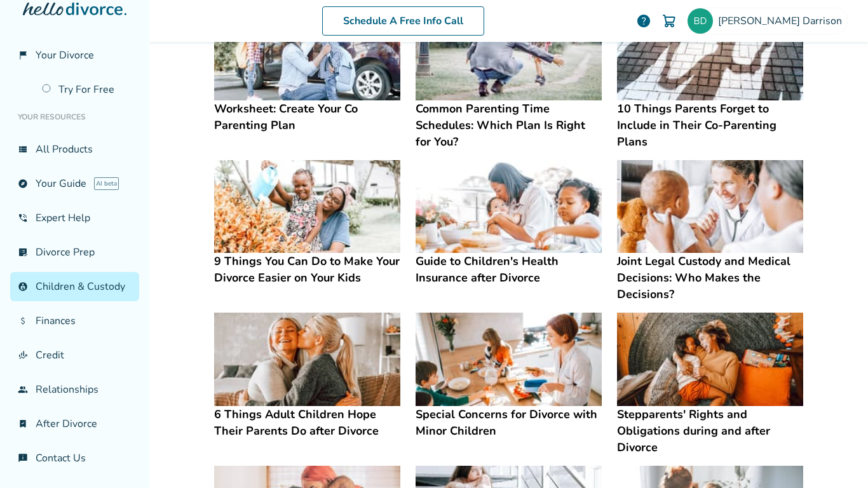  What do you see at coordinates (75, 149) in the screenshot?
I see `a: view_listAll Products` at bounding box center [75, 149].